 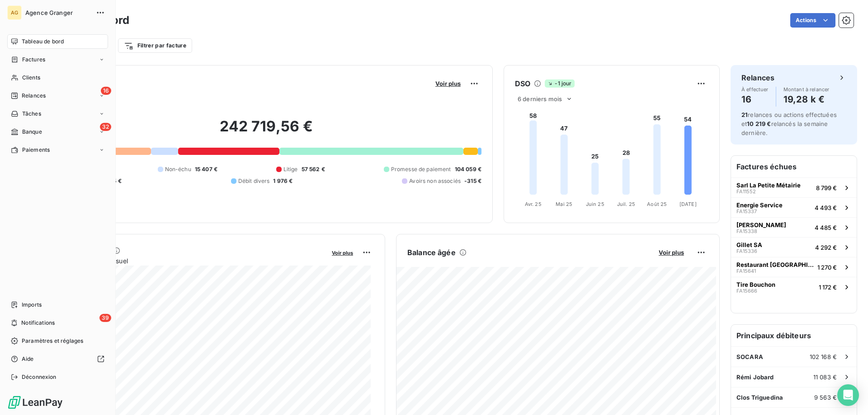 What do you see at coordinates (155, 46) in the screenshot?
I see `button: Filtrer par facture` at bounding box center [155, 46].